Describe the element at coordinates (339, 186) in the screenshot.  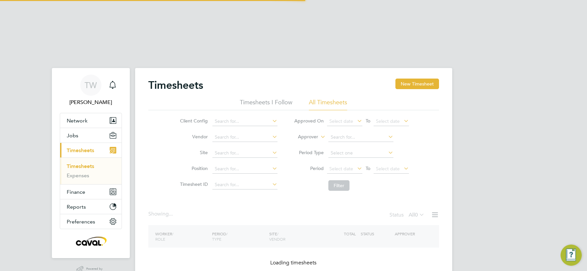
I see `button: Filter` at that location.